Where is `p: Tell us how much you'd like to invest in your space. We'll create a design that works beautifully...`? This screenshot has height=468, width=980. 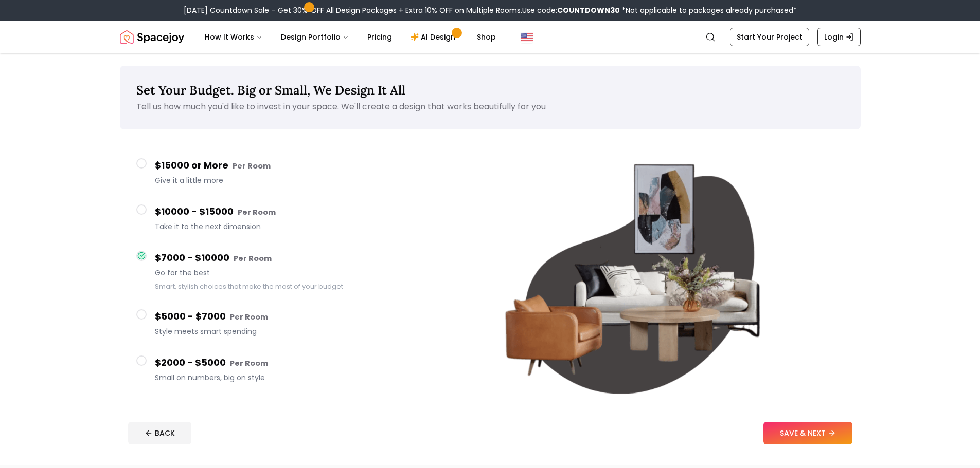 p: Tell us how much you'd like to invest in your space. We'll create a design that works beautifully... is located at coordinates (490, 107).